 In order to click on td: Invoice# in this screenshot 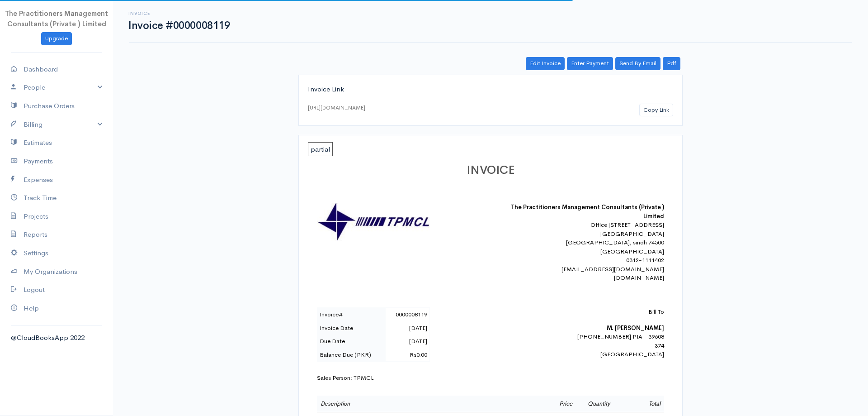, I will do `click(351, 315)`.